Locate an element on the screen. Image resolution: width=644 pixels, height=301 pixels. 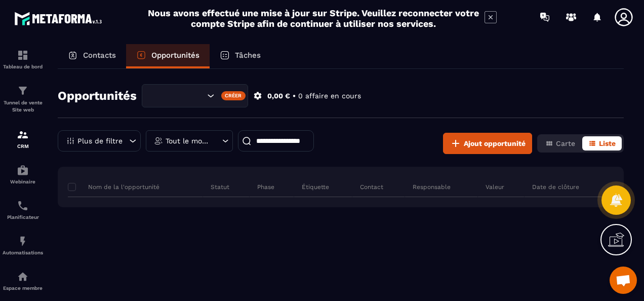
p: Opportunités is located at coordinates (175, 55).